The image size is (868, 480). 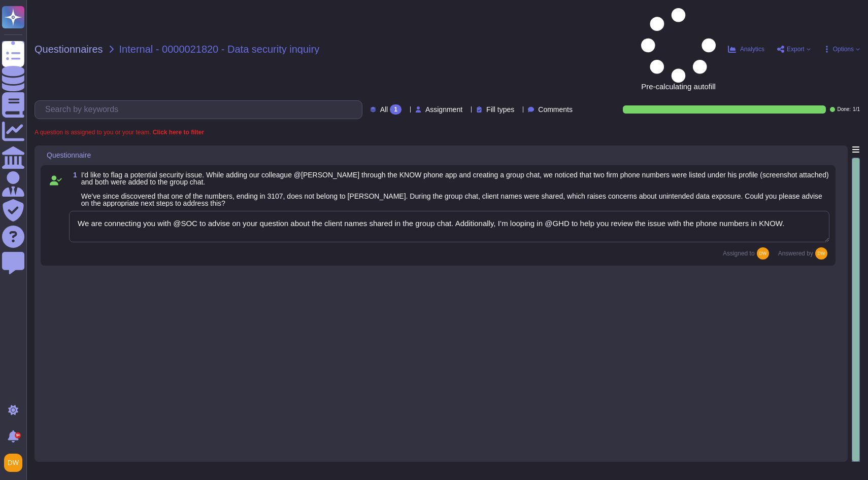 I want to click on button: Analytics, so click(x=746, y=49).